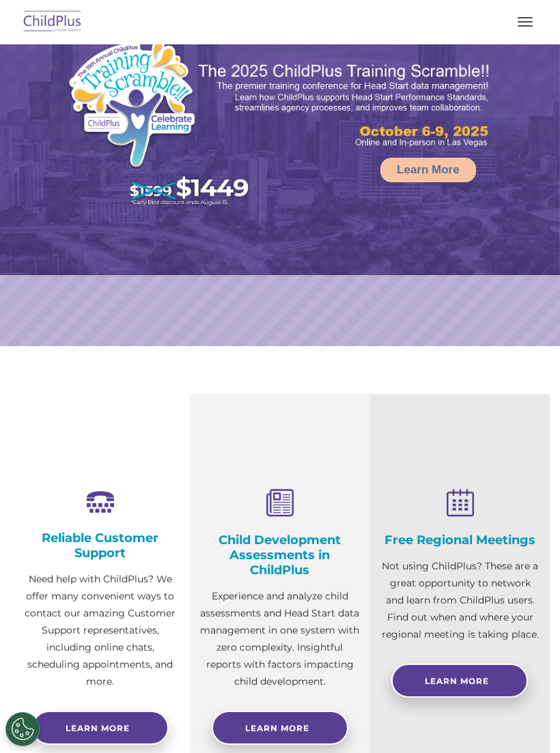  What do you see at coordinates (97, 728) in the screenshot?
I see `span: Learn more` at bounding box center [97, 728].